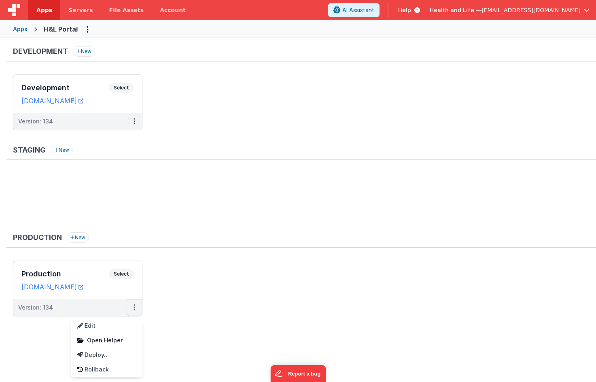 The width and height of the screenshot is (596, 382). What do you see at coordinates (106, 326) in the screenshot?
I see `a: Edit` at bounding box center [106, 326].